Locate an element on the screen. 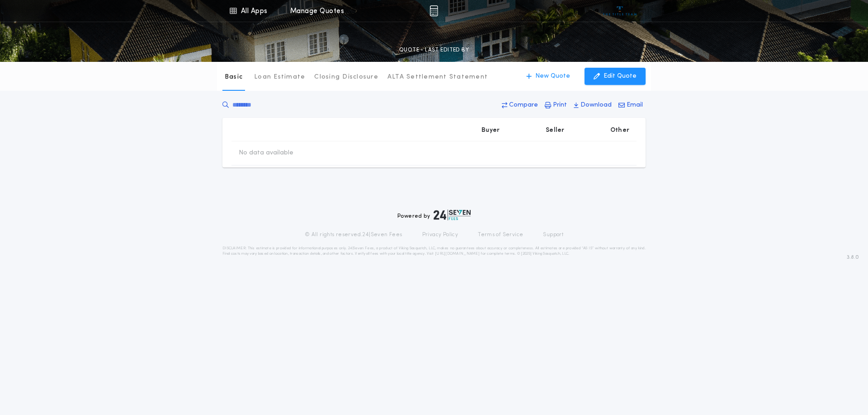 Image resolution: width=868 pixels, height=415 pixels. button: Edit Quote is located at coordinates (615, 76).